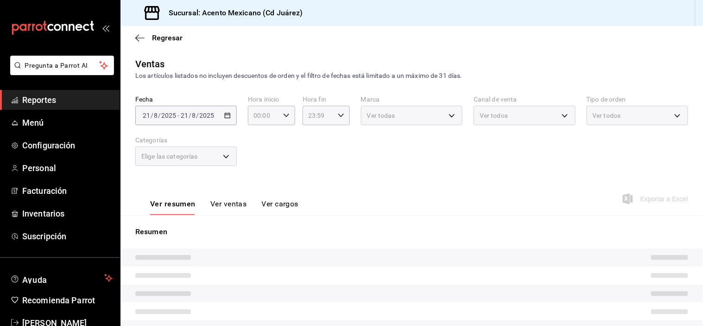 Image resolution: width=703 pixels, height=326 pixels. I want to click on div: navigation tabs, so click(224, 207).